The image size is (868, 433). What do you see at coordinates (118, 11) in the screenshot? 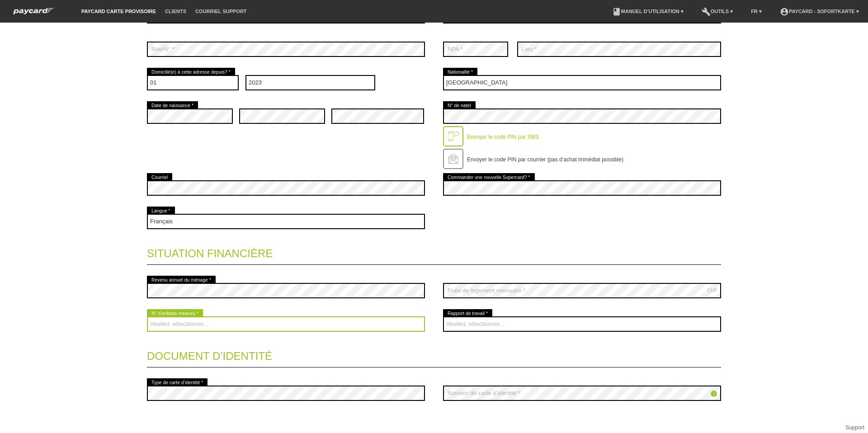
I see `a: paycard carte provisoire` at bounding box center [118, 11].